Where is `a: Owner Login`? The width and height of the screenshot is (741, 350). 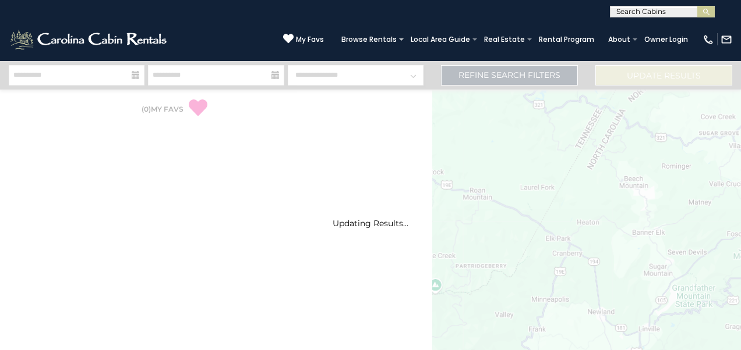 a: Owner Login is located at coordinates (665, 40).